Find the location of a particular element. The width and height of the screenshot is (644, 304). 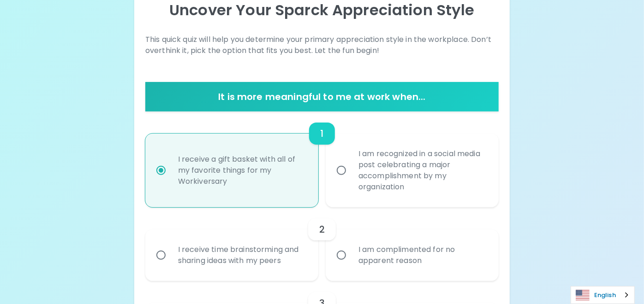

div: Language is located at coordinates (603, 295).